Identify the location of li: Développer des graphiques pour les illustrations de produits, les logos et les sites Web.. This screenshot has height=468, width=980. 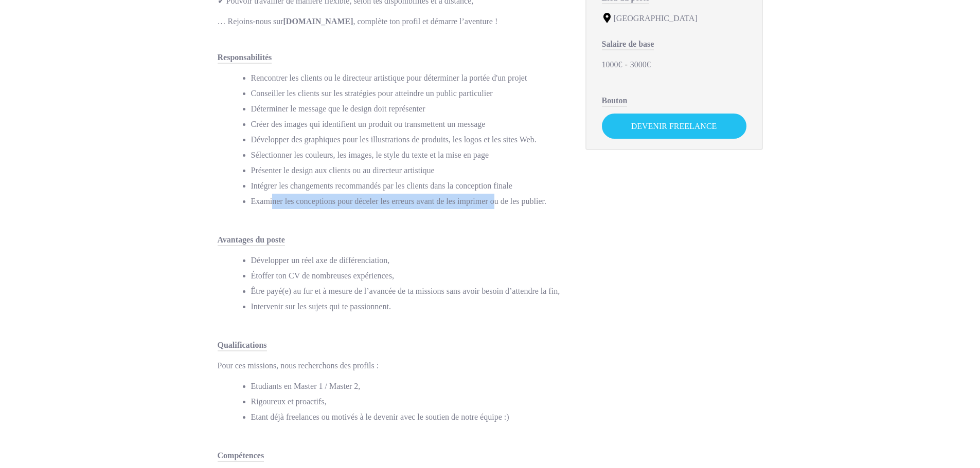
(408, 140).